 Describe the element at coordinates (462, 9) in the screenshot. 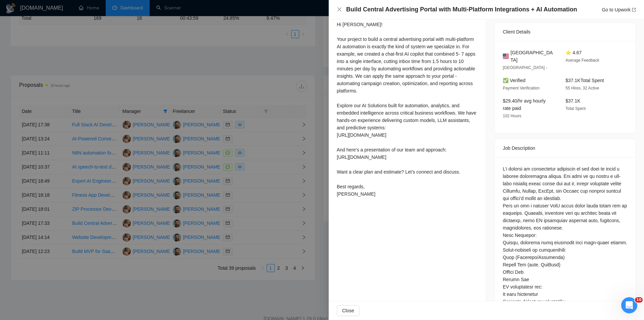

I see `h4: Build Central Advertising Portal with Multi-Platform Integrations + AI Automation` at that location.